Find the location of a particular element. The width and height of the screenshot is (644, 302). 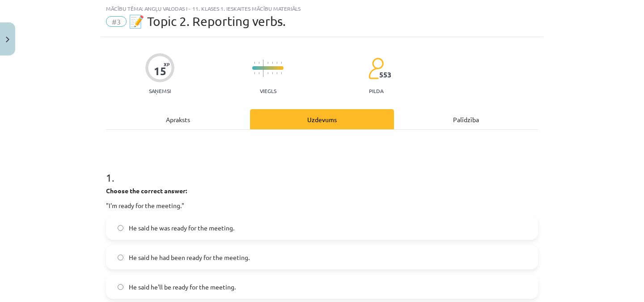

p: Viegls is located at coordinates (267, 91).